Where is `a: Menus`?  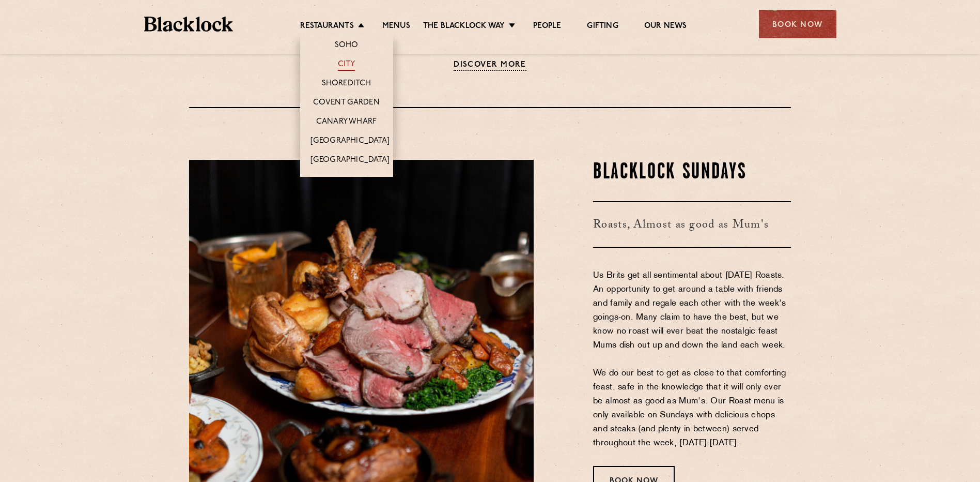 a: Menus is located at coordinates (396, 27).